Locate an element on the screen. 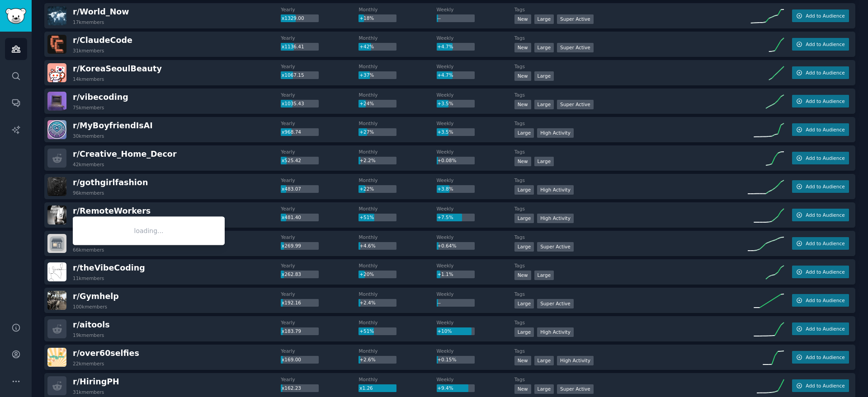  span: +2.2% is located at coordinates (367, 160).